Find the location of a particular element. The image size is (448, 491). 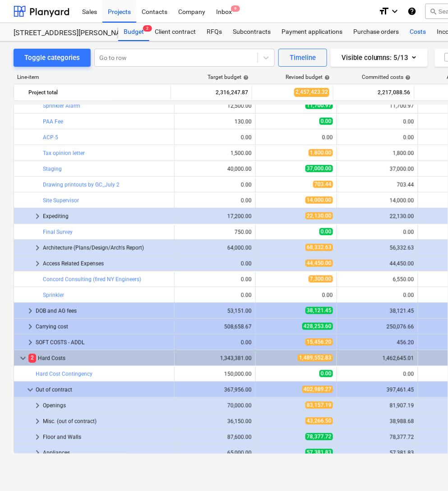

div: Access Related Expenses is located at coordinates (106, 264).